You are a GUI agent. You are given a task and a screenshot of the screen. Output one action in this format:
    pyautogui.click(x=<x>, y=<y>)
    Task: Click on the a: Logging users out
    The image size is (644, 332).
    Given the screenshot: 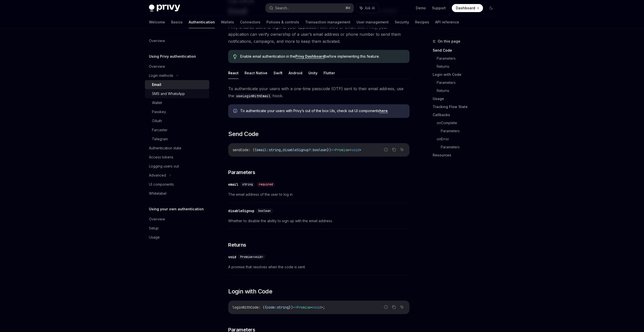 What is the action you would take?
    pyautogui.click(x=177, y=166)
    